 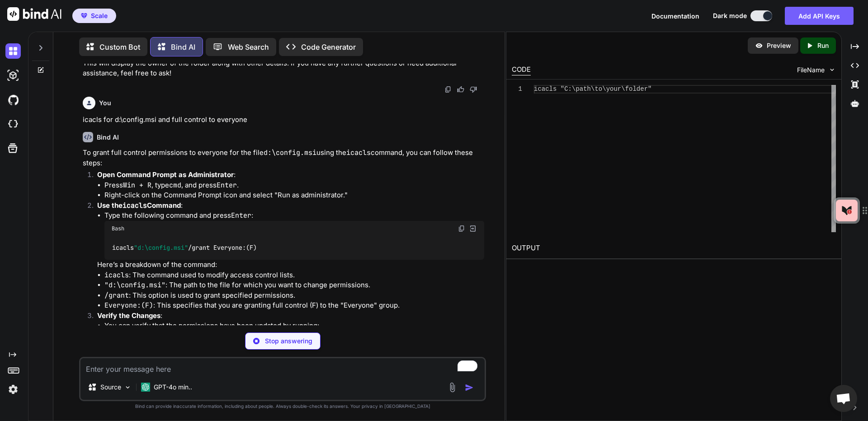 What do you see at coordinates (137, 185) in the screenshot?
I see `code: Win + R` at bounding box center [137, 185].